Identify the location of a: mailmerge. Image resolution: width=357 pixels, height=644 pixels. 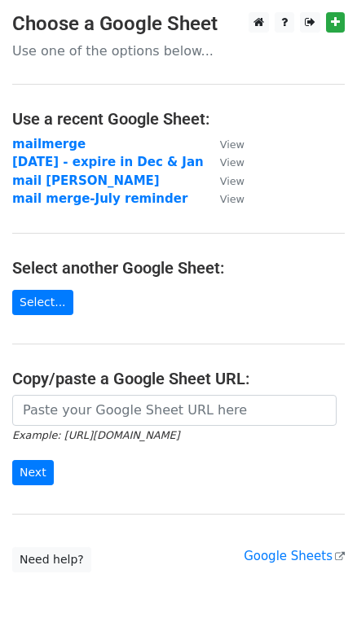
(49, 144).